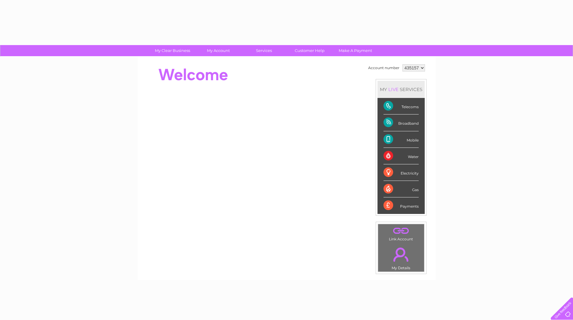  I want to click on div: Broadband, so click(401, 123).